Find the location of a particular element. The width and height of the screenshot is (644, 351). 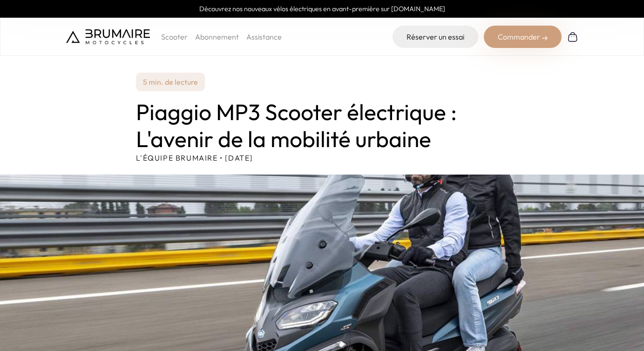

p: Scooter is located at coordinates (174, 37).